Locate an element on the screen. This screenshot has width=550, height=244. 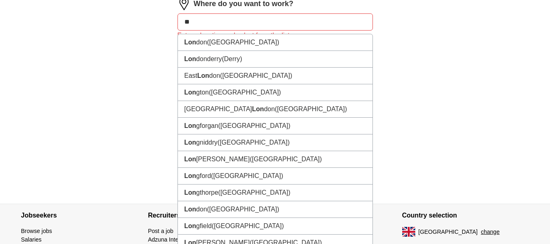
h4: Country selection is located at coordinates (466, 215).